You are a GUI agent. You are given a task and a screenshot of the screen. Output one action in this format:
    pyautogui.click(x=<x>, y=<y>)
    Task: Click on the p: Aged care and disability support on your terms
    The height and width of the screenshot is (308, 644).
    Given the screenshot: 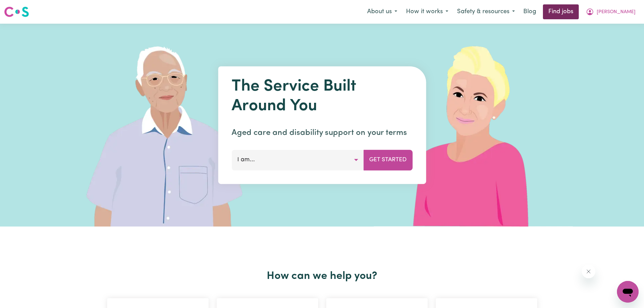 What is the action you would take?
    pyautogui.click(x=322, y=133)
    